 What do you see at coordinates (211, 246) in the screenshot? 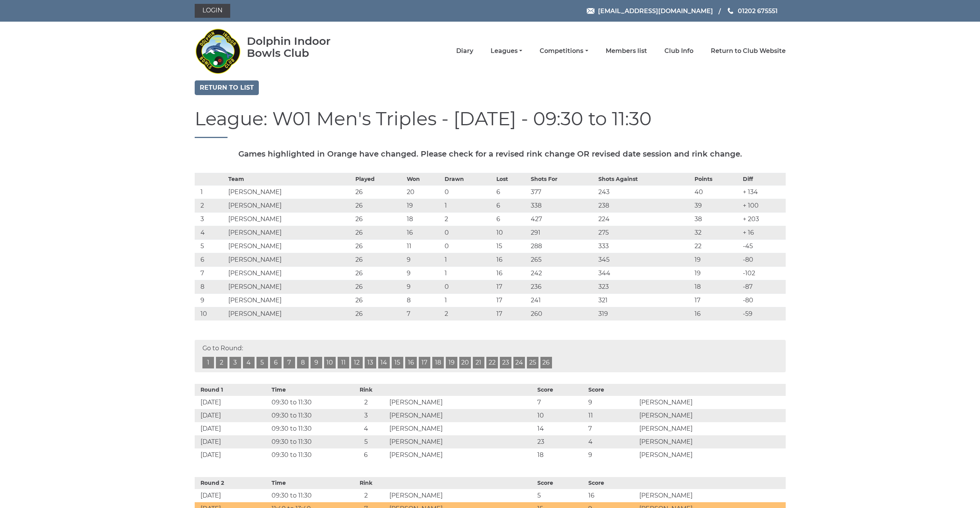
I see `td: 5` at bounding box center [211, 246].